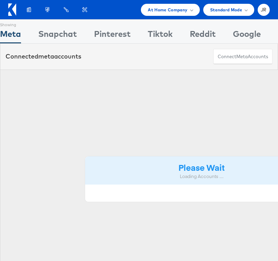 The height and width of the screenshot is (261, 278). What do you see at coordinates (160, 36) in the screenshot?
I see `div: Tiktok` at bounding box center [160, 36].